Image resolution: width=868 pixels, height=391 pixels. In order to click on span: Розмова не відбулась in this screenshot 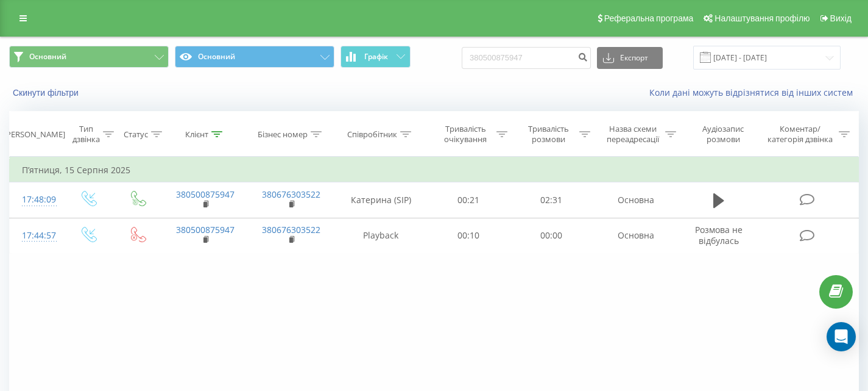, I will do `click(718, 234)`.